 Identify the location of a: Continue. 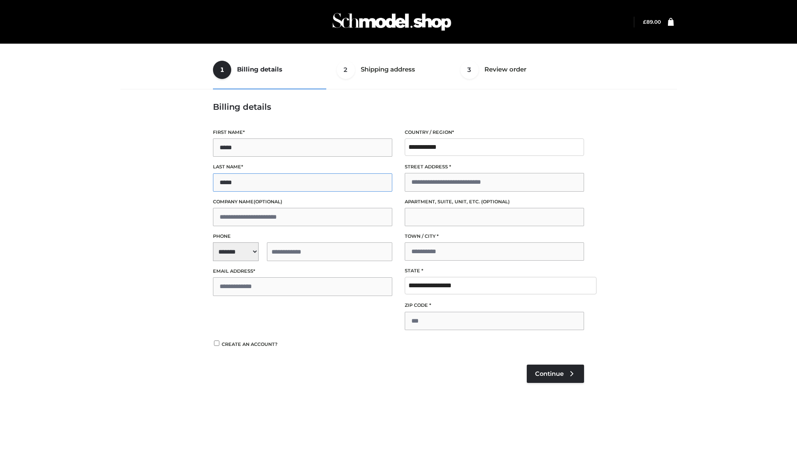
(556, 373).